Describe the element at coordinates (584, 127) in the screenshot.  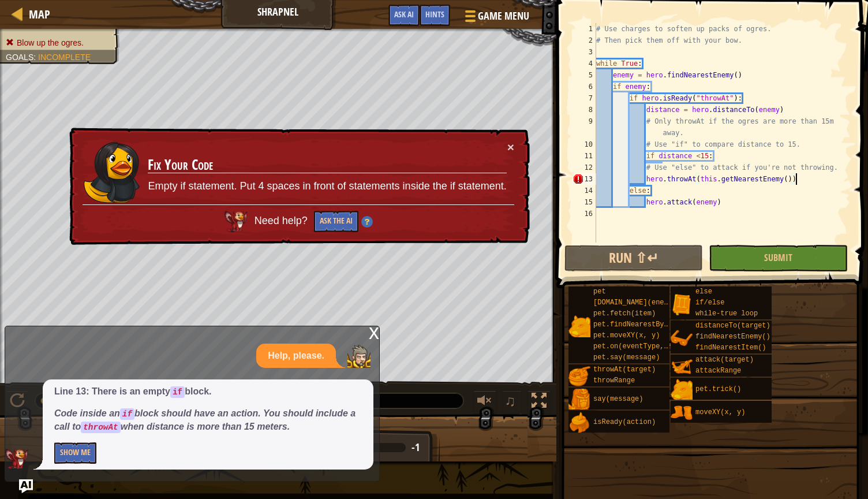
I see `div: 9` at that location.